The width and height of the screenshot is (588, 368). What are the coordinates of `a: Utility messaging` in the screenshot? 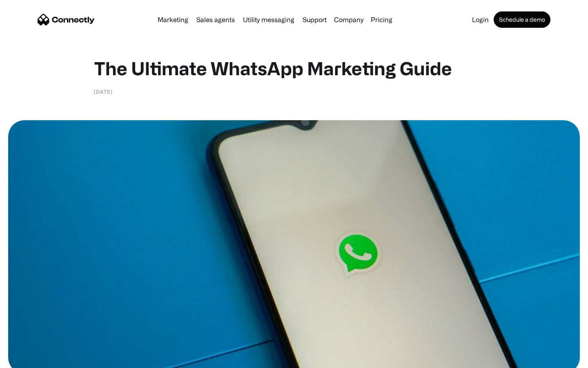 It's located at (269, 19).